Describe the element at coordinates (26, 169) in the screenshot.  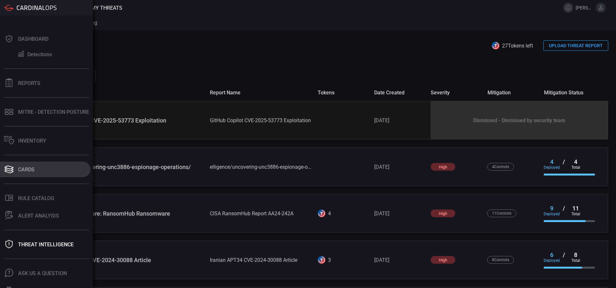
I see `div: Cards` at that location.